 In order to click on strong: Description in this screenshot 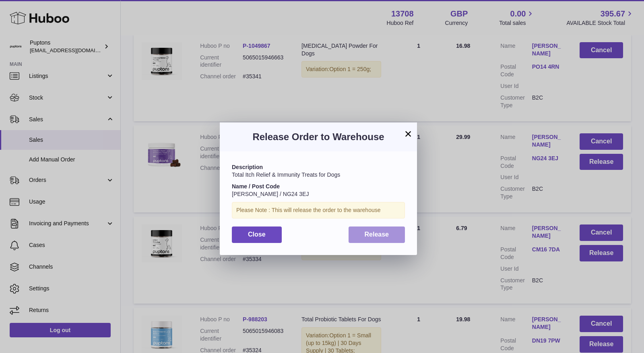, I will do `click(247, 167)`.